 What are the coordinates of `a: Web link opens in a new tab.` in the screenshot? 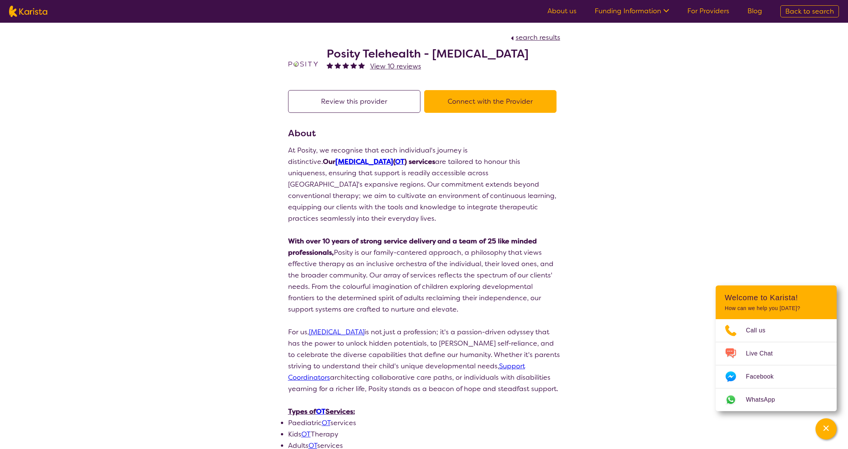 It's located at (777, 399).